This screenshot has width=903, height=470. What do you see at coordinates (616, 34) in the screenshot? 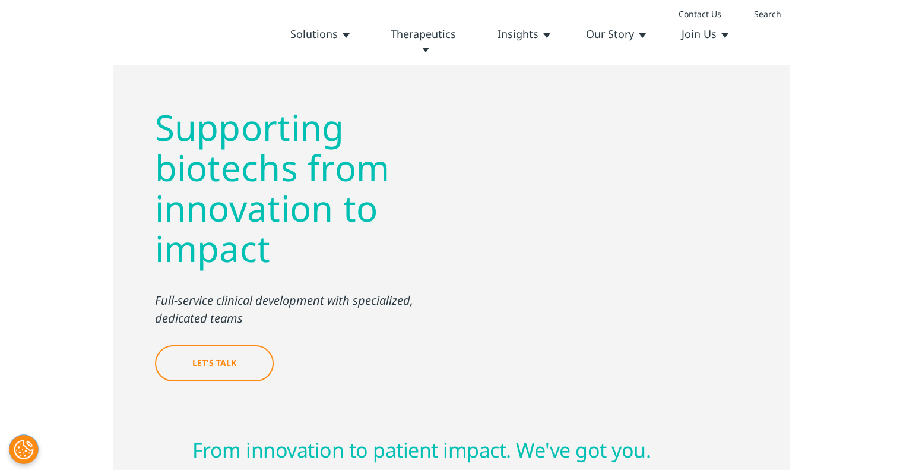
I see `a: Our Story` at bounding box center [616, 34].